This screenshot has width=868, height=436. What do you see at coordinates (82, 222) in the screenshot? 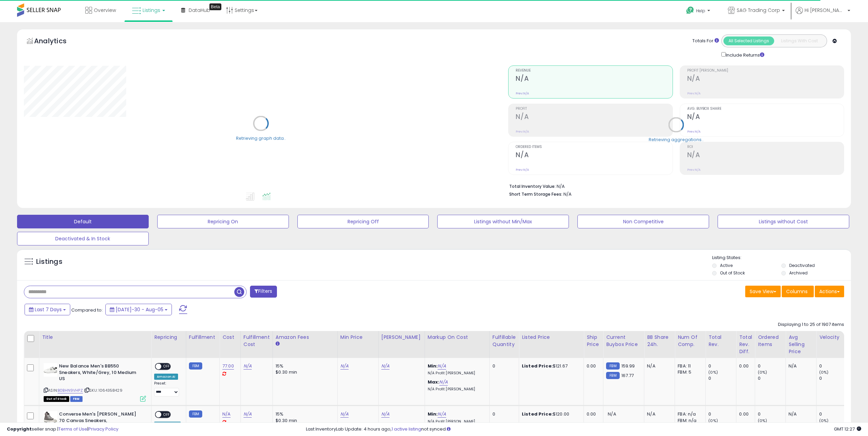
I see `button: Default` at bounding box center [82, 222].